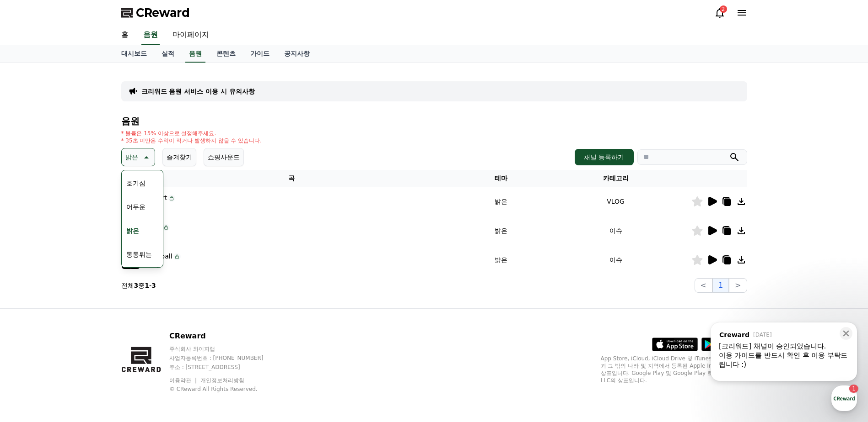 The width and height of the screenshot is (868, 422). What do you see at coordinates (135, 184) in the screenshot?
I see `button: 호기심` at bounding box center [135, 184].